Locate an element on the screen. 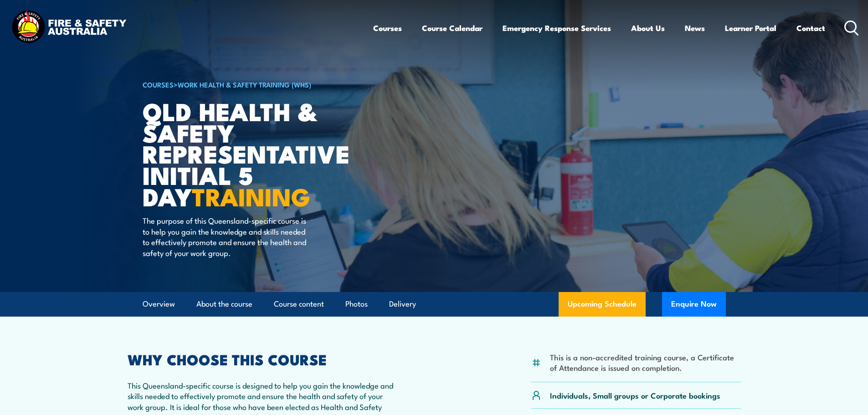  a: Courses is located at coordinates (387, 28).